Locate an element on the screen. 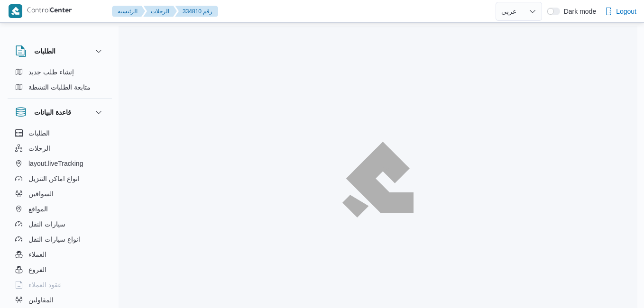 This screenshot has height=308, width=644. span: Logout is located at coordinates (626, 11).